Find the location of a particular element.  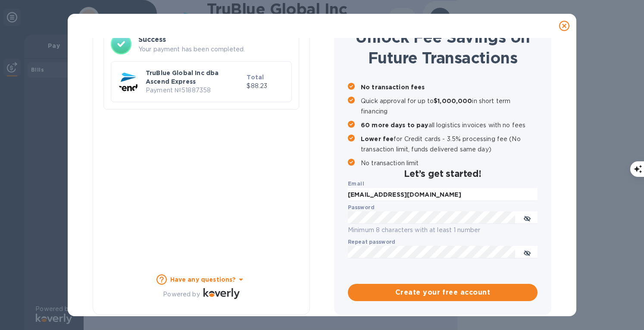

p: $88.23 is located at coordinates (266, 86).